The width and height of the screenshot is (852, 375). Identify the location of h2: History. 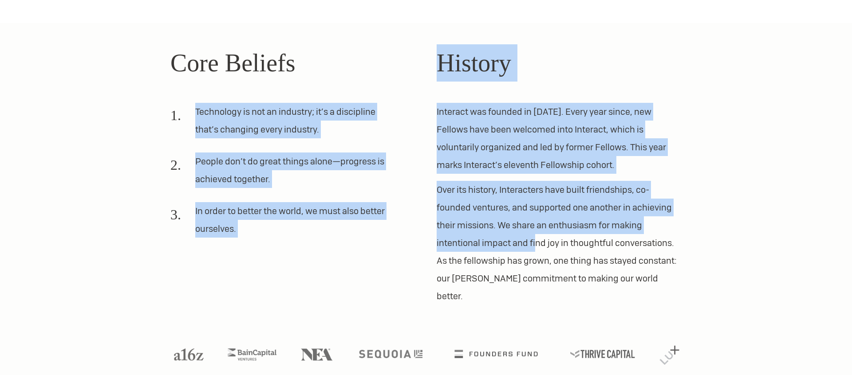
(559, 63).